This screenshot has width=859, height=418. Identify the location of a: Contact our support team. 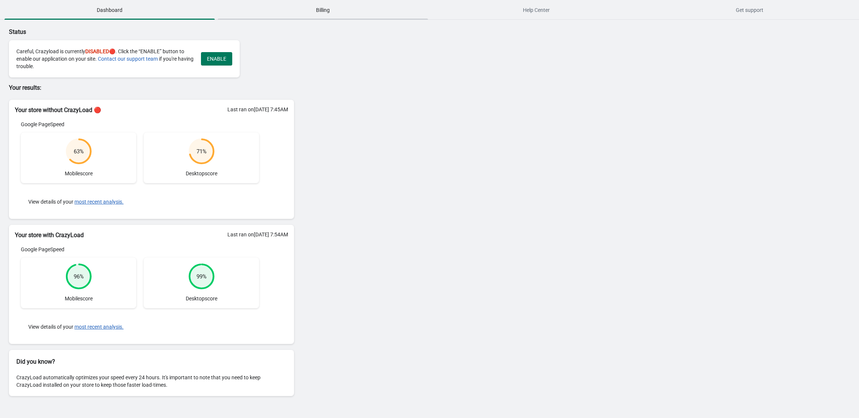
(128, 59).